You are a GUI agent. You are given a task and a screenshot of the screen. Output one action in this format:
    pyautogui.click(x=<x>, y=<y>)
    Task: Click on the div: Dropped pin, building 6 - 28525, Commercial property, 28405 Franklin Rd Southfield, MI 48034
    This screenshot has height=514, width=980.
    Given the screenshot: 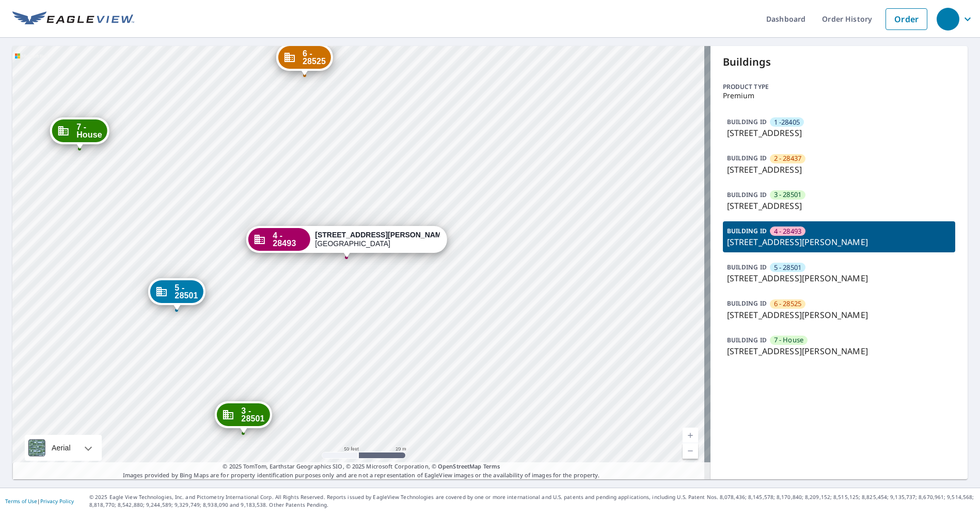 What is the action you would take?
    pyautogui.click(x=305, y=60)
    